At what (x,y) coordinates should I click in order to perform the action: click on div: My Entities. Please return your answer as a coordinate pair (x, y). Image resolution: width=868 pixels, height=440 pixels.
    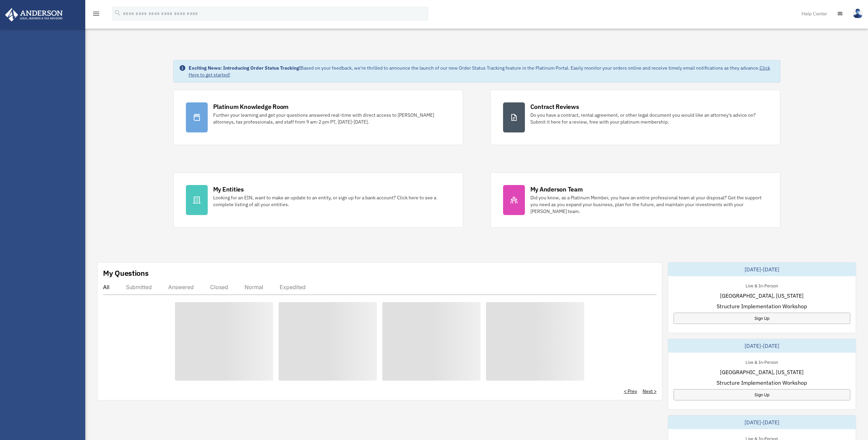
    Looking at the image, I should click on (228, 189).